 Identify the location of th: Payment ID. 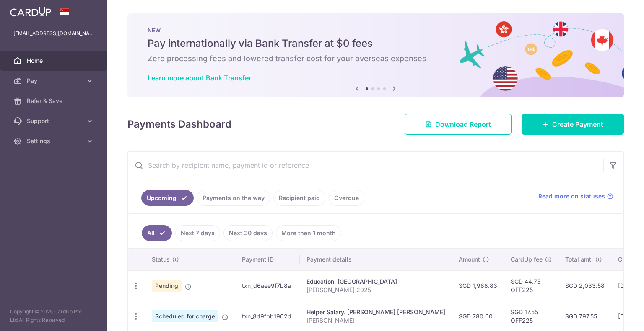
(268, 260).